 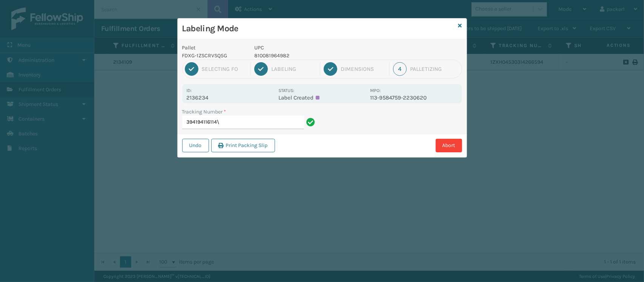 I want to click on label: Status:, so click(x=286, y=91).